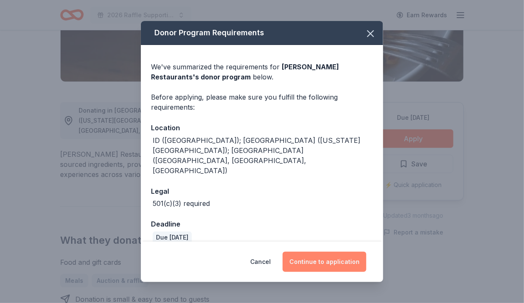 This screenshot has height=303, width=524. Describe the element at coordinates (262, 33) in the screenshot. I see `div: Donor Program Requirements` at that location.